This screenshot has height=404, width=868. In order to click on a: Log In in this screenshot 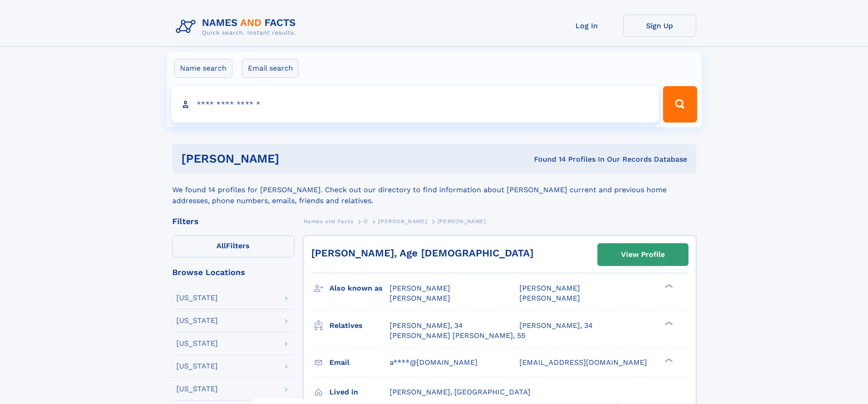, I will do `click(587, 26)`.